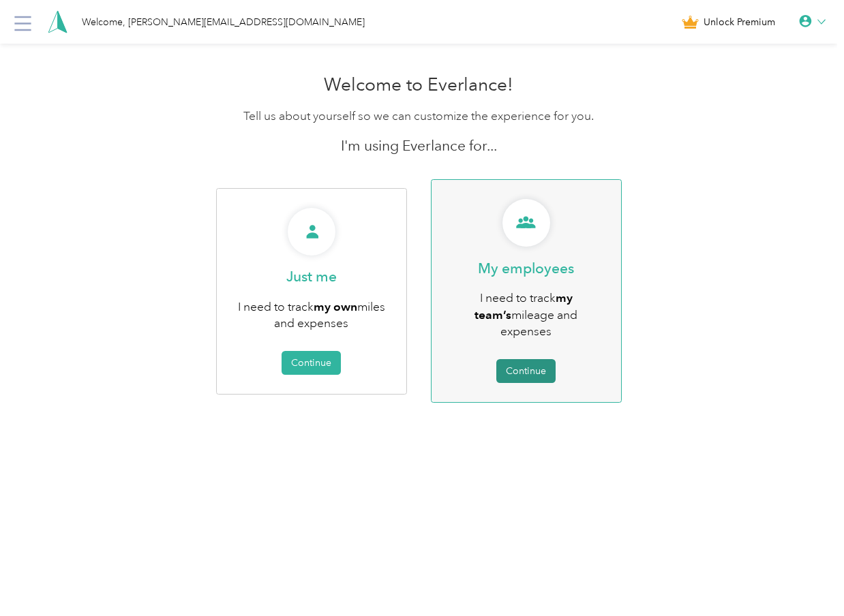 The width and height of the screenshot is (844, 616). Describe the element at coordinates (418, 85) in the screenshot. I see `h1: Welcome to Everlance!` at that location.